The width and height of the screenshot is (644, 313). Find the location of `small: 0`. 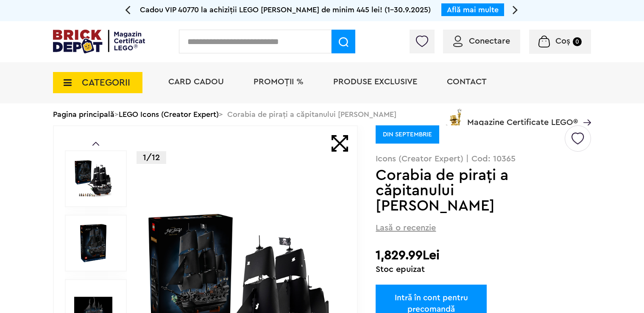

small: 0 is located at coordinates (577, 41).